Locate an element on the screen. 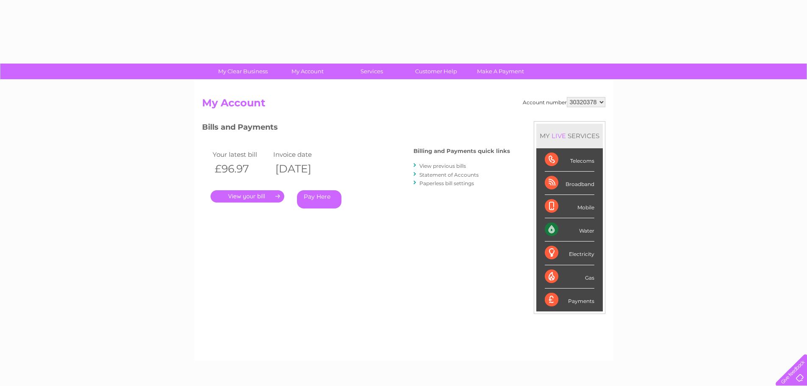  a: View previous bills is located at coordinates (443, 166).